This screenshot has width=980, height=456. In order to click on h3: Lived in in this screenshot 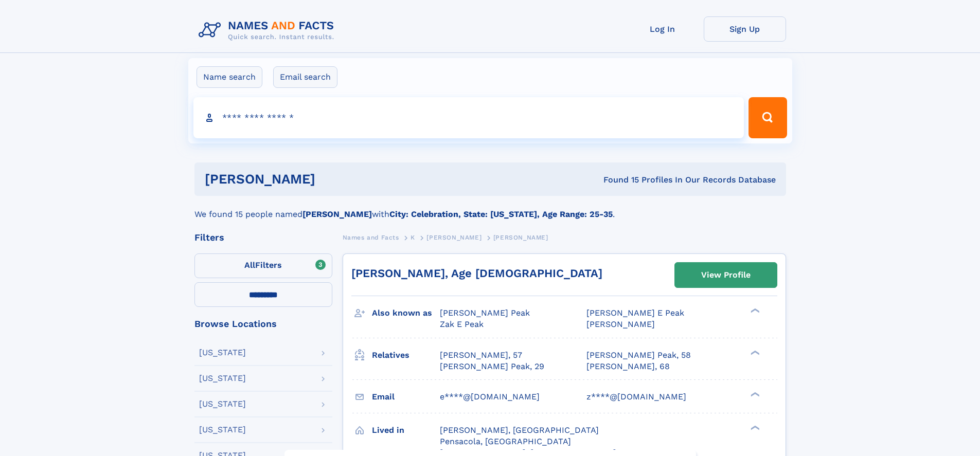, I will do `click(406, 430)`.